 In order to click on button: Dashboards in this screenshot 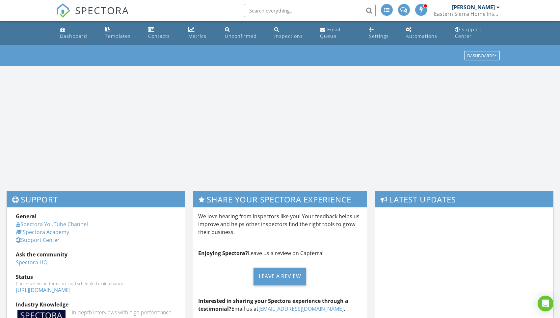, I will do `click(482, 56)`.